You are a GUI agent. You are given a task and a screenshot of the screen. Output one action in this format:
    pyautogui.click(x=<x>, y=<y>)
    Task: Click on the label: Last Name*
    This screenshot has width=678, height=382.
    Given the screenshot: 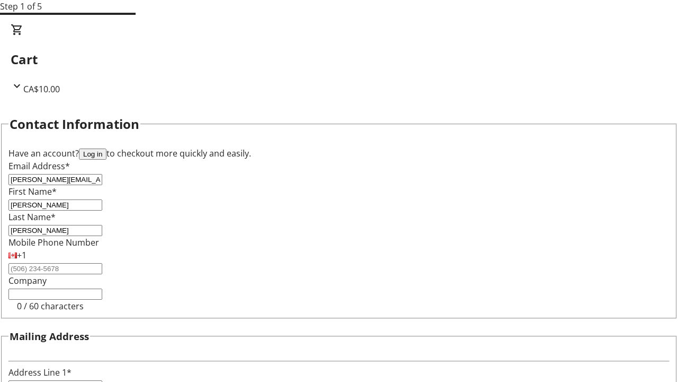 What is the action you would take?
    pyautogui.click(x=32, y=217)
    